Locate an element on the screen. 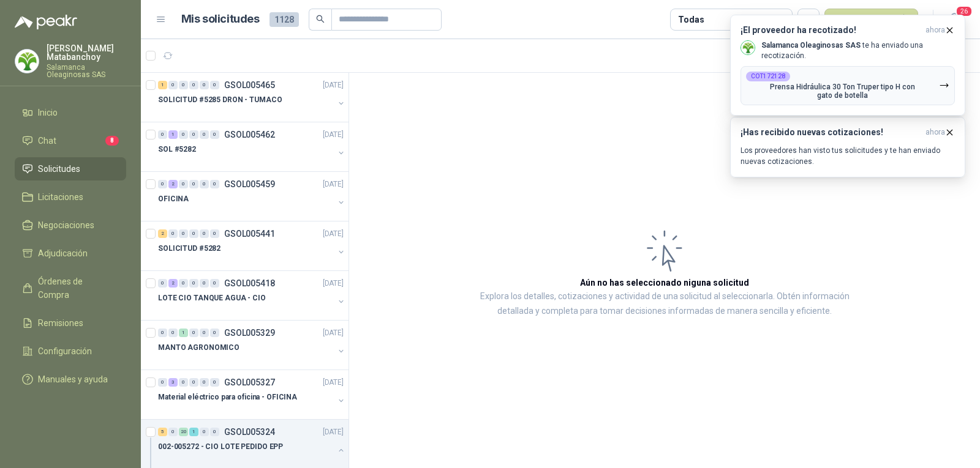 The width and height of the screenshot is (980, 468). p: Material eléctrico para oficina - OFICINA is located at coordinates (227, 397).